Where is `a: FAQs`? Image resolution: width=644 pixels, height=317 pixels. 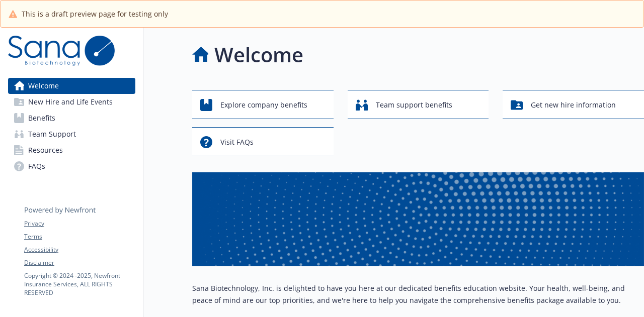
a: FAQs is located at coordinates (71, 166).